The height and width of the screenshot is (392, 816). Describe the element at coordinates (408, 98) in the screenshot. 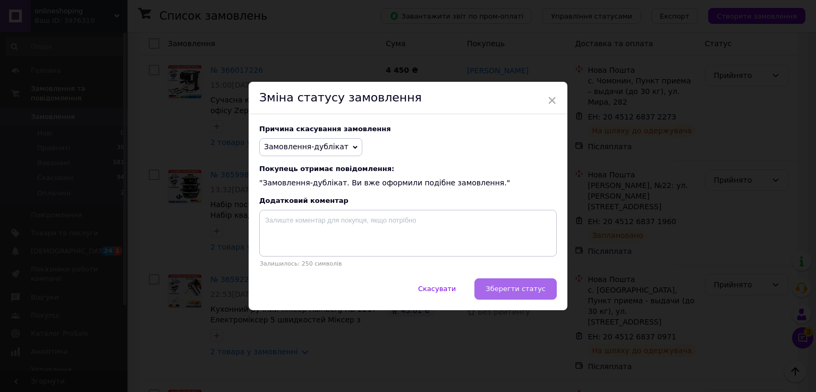

I see `div: Зміна статусу замовлення` at that location.